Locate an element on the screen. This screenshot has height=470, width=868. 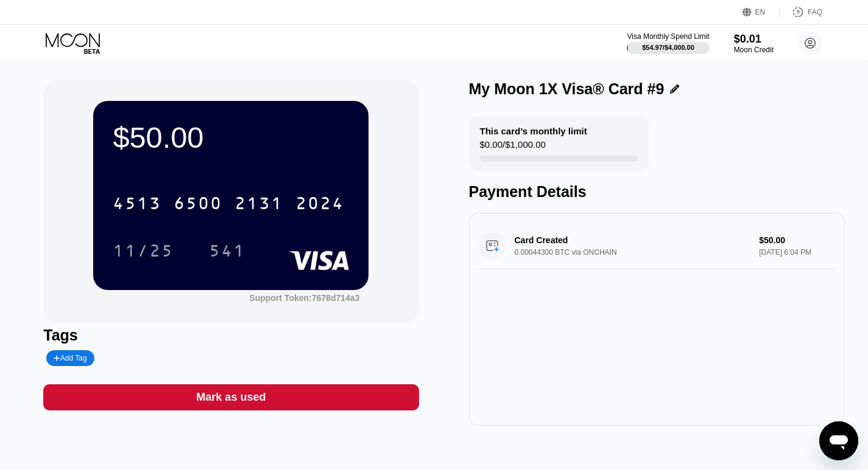
div: My Moon 1X Visa® Card #9 is located at coordinates (567, 89).